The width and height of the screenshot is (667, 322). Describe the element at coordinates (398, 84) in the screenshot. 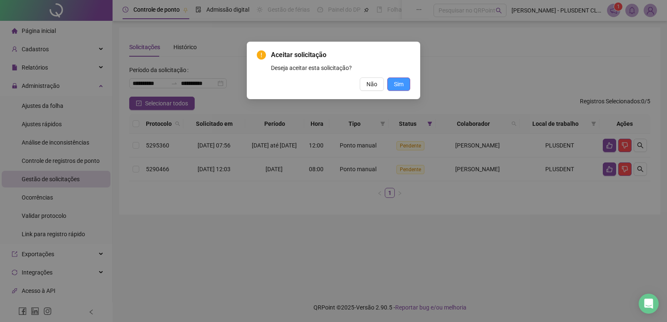

I see `button: Sim` at that location.